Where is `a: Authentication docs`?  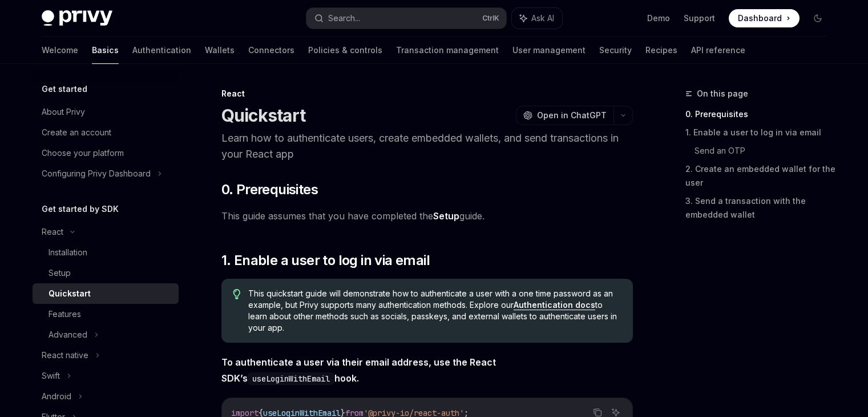
a: Authentication docs is located at coordinates (554, 304).